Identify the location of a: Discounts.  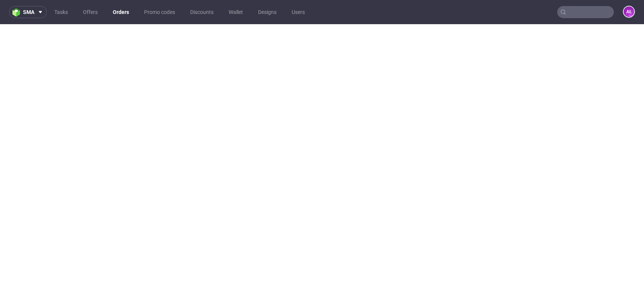
(202, 12).